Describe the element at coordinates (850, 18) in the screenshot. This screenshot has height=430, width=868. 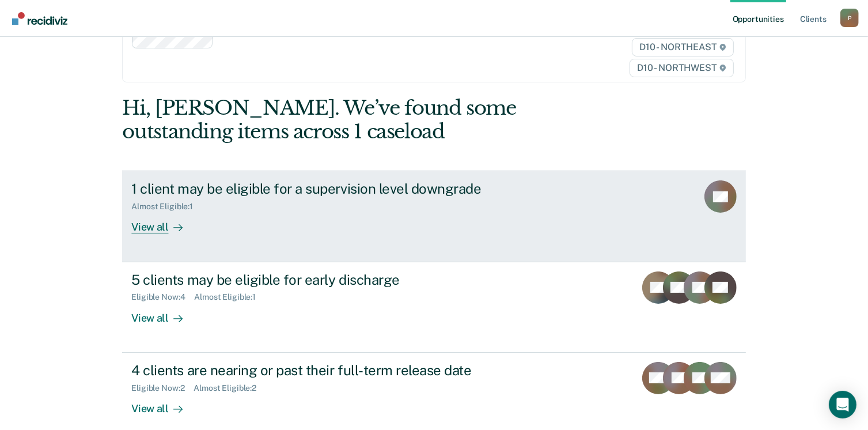
I see `div: P` at that location.